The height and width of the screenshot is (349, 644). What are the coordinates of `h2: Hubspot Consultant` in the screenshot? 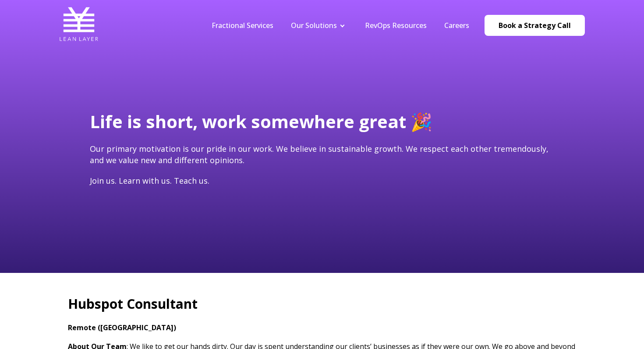 It's located at (322, 304).